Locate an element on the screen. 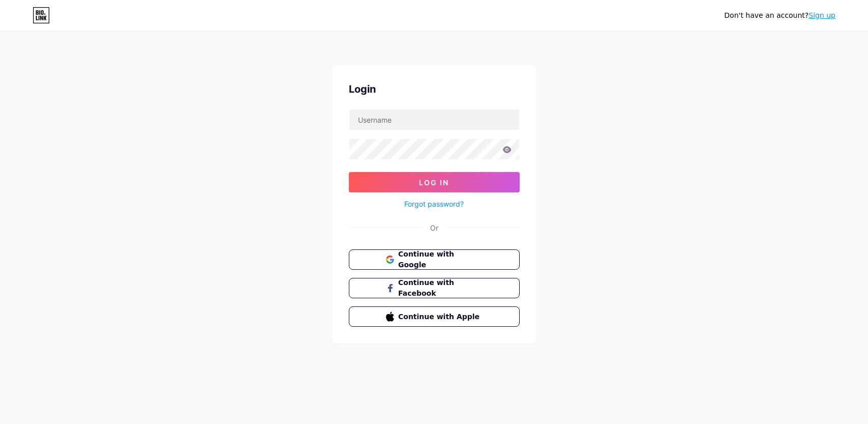  button: Log In is located at coordinates (434, 183).